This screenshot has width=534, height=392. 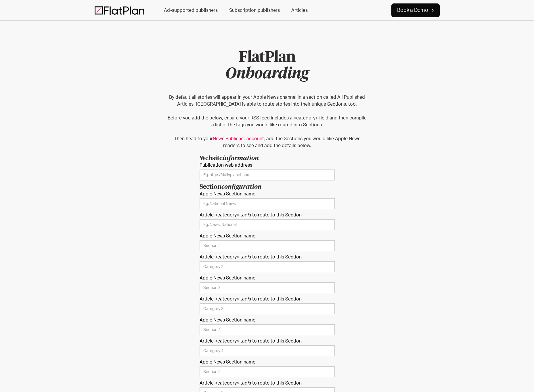 I want to click on h3: Section, so click(x=267, y=187).